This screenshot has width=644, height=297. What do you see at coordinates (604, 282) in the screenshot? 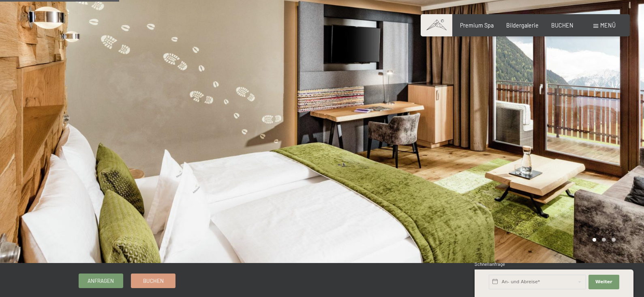
I see `button: Weiter` at bounding box center [604, 282].